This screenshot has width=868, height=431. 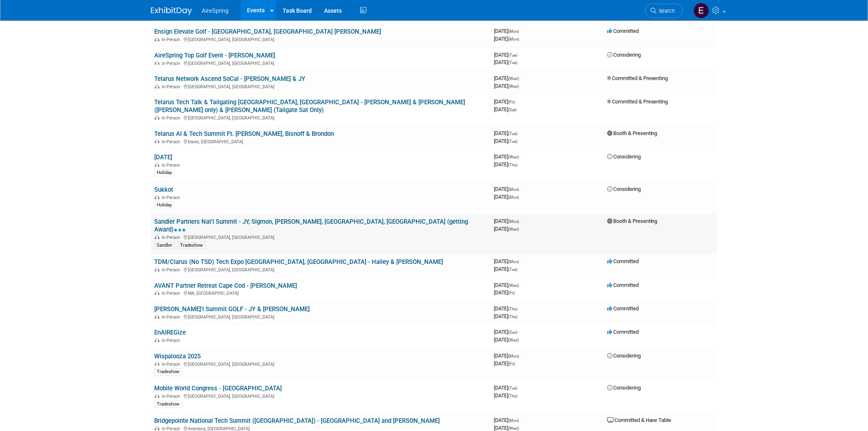 What do you see at coordinates (177, 356) in the screenshot?
I see `a: Wispalooza 2025` at bounding box center [177, 356].